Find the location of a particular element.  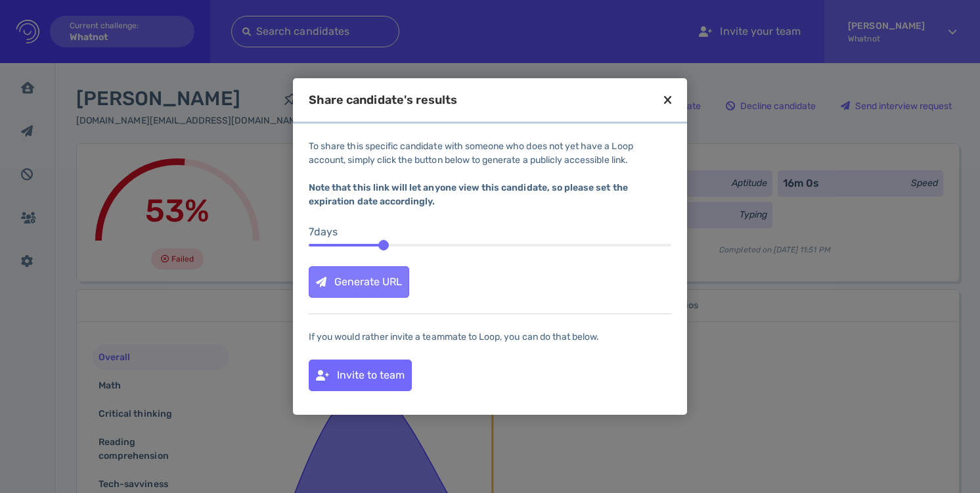

div: To share this specific candidate with someone who does not yet have a Loop account, simply click ... is located at coordinates (490, 174).